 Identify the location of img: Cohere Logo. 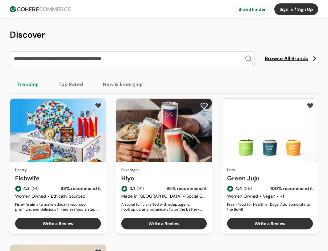
(40, 9).